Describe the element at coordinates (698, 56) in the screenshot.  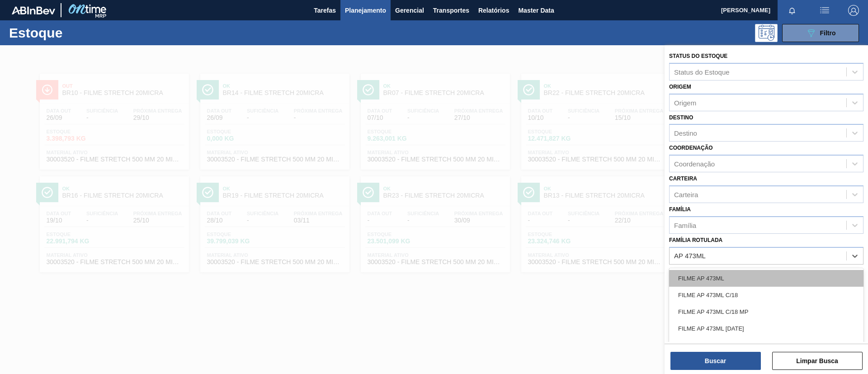
I see `label: Status do Estoque` at that location.